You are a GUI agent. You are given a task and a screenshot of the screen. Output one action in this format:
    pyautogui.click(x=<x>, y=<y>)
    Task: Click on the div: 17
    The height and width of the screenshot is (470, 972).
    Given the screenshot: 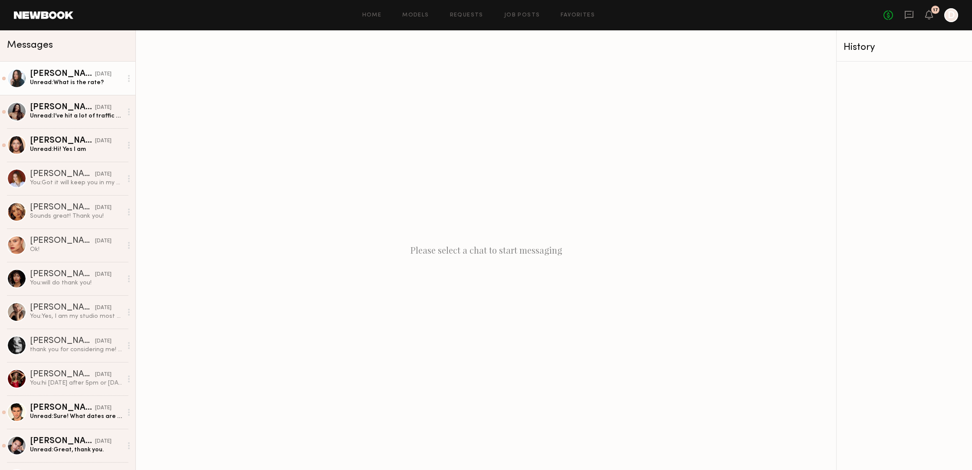 What is the action you would take?
    pyautogui.click(x=936, y=10)
    